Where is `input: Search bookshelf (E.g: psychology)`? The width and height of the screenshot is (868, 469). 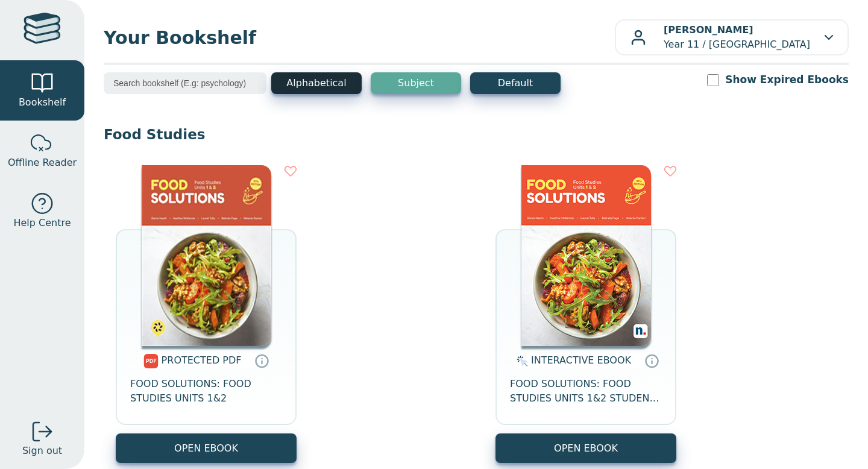 input: Search bookshelf (E.g: psychology) is located at coordinates (185, 83).